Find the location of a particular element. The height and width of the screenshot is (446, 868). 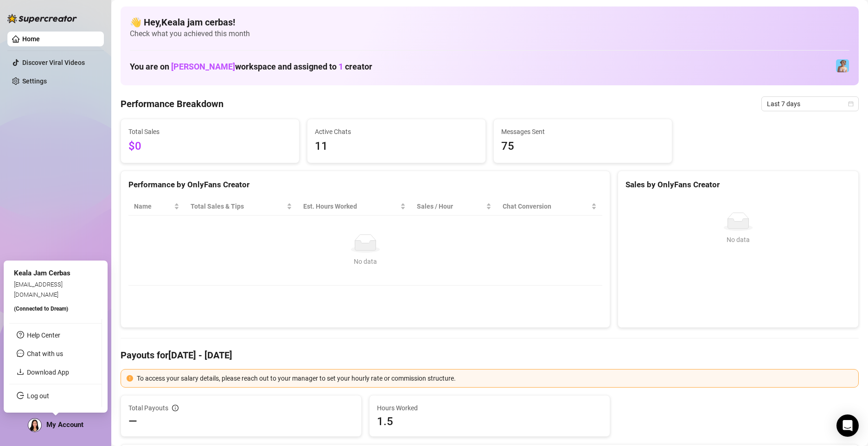

span: Chat Conversion is located at coordinates (546, 206).